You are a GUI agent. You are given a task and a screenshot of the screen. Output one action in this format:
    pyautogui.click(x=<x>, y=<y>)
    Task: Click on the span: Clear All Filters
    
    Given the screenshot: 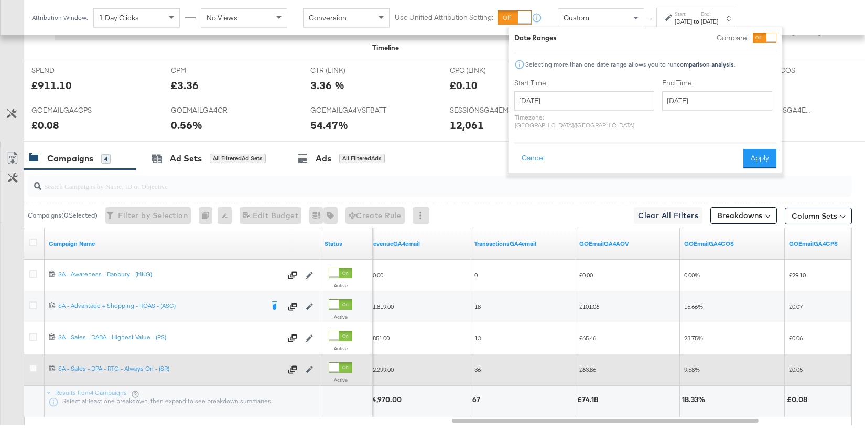 What is the action you would take?
    pyautogui.click(x=668, y=215)
    